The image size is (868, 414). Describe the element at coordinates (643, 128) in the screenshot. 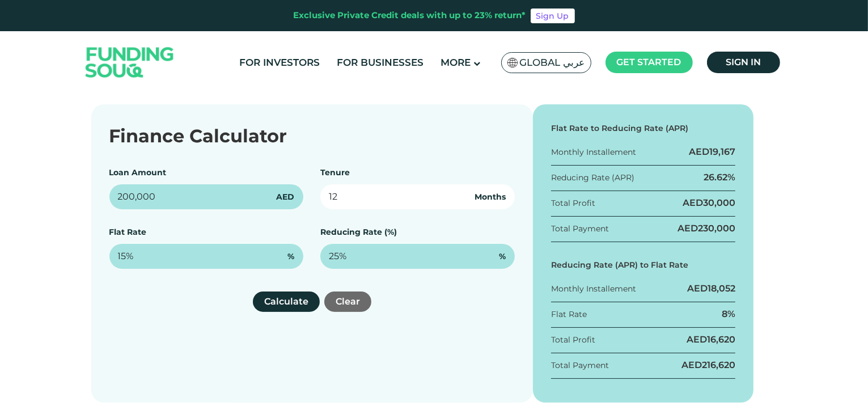

I see `div: Flat Rate to Reducing Rate (APR)` at that location.